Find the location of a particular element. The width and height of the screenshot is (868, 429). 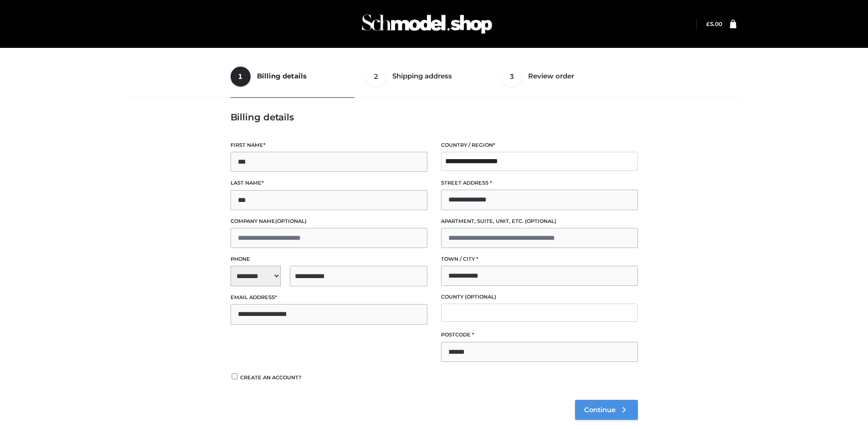

span: Create an account? is located at coordinates (270, 377).